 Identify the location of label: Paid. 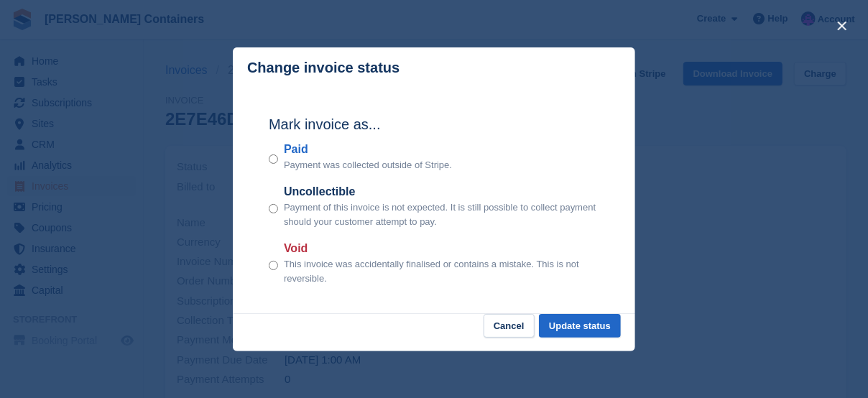
(368, 149).